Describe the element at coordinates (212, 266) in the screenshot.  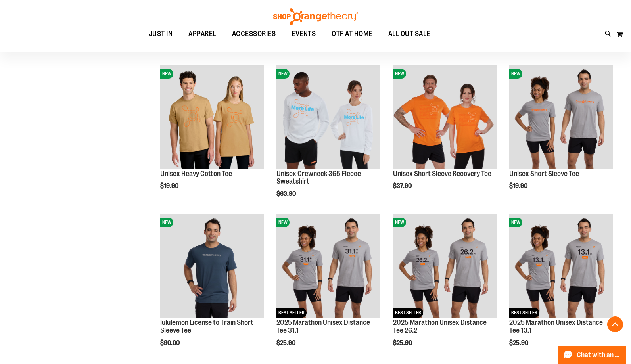
I see `a: lululemon License to Train Short Sleeve TeeNEW` at that location.